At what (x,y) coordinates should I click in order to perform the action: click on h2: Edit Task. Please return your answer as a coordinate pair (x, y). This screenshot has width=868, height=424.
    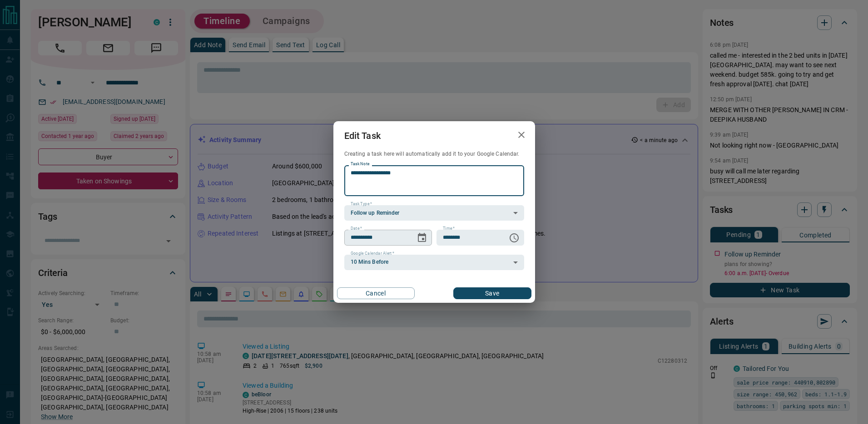
    Looking at the image, I should click on (362, 136).